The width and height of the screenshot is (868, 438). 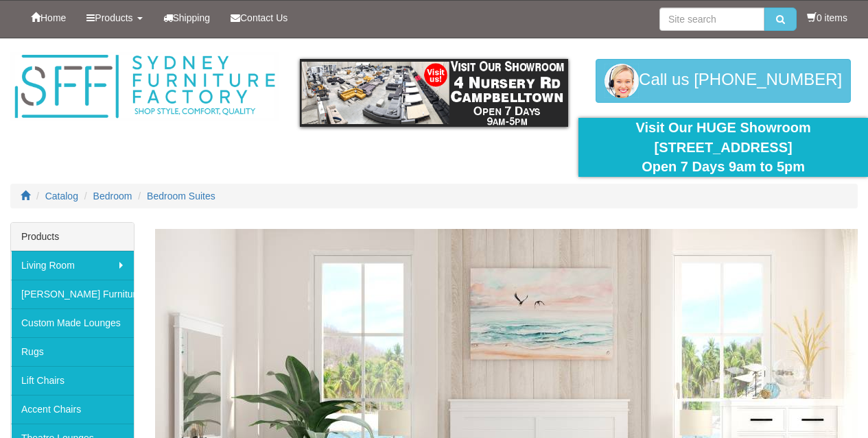 What do you see at coordinates (712, 19) in the screenshot?
I see `input: Site search` at bounding box center [712, 19].